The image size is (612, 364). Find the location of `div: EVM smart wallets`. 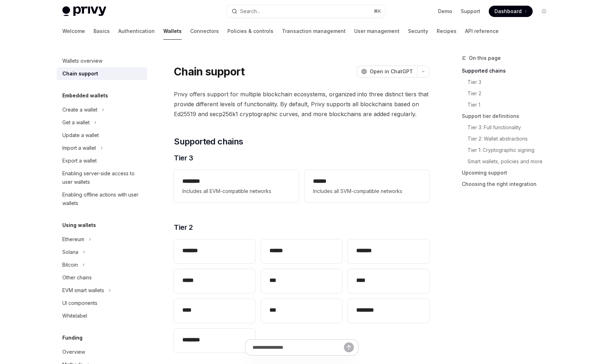

div: EVM smart wallets is located at coordinates (83, 291).